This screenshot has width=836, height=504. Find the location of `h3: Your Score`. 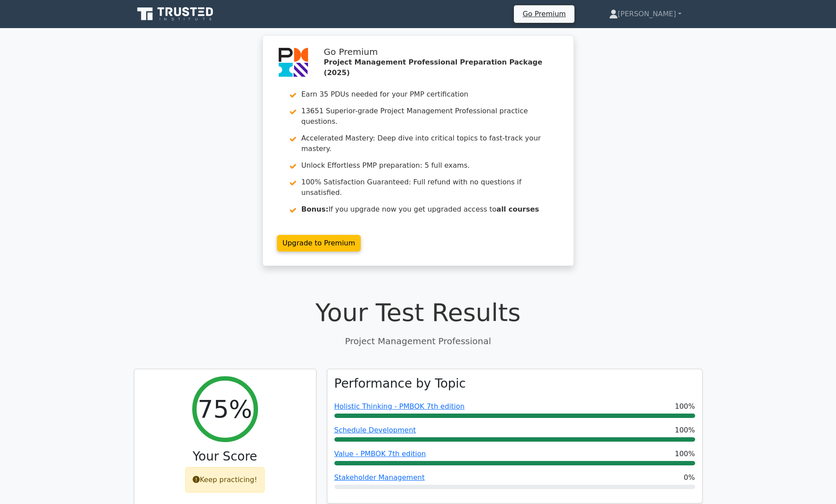

h3: Your Score is located at coordinates (225, 457).